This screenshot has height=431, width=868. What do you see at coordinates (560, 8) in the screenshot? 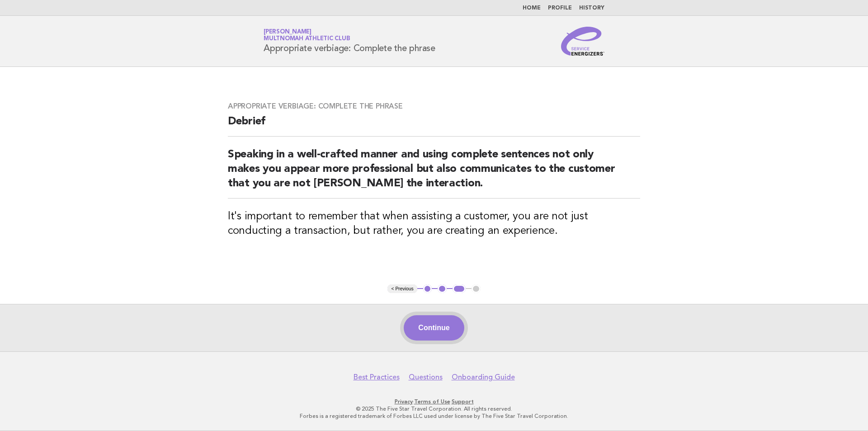
I see `a: Profile` at bounding box center [560, 8].